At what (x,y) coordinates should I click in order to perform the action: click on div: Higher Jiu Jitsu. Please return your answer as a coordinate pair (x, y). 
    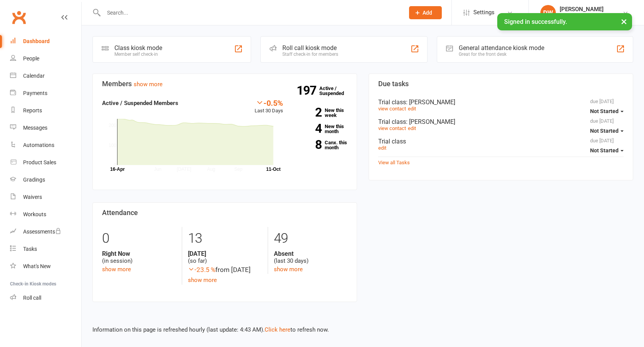
    Looking at the image, I should click on (581, 16).